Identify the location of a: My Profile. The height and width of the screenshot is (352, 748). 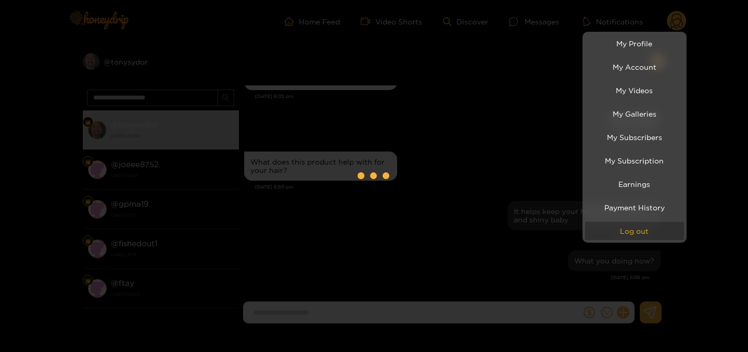
(635, 43).